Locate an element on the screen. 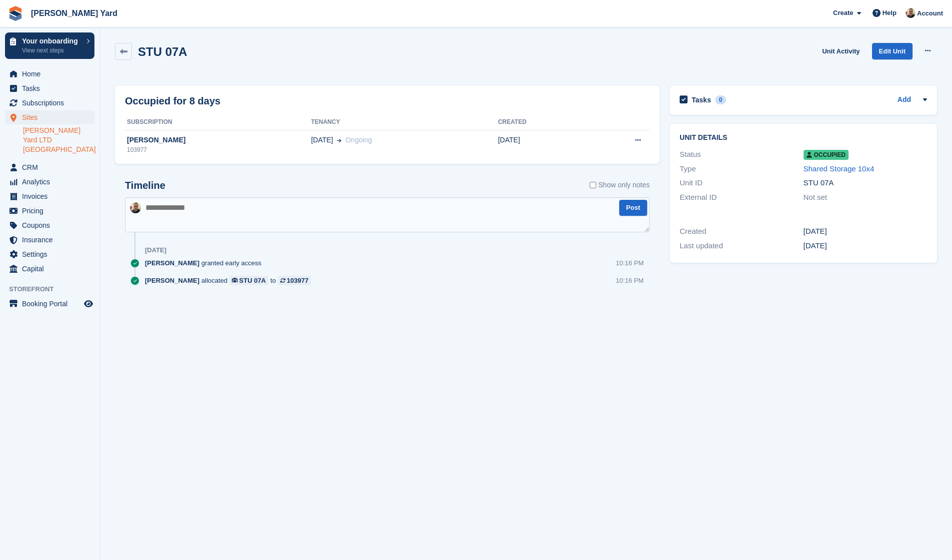 The image size is (952, 560). span: Home is located at coordinates (52, 74).